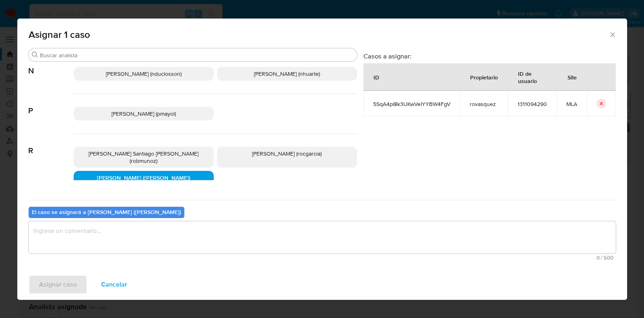 The width and height of the screenshot is (644, 318). Describe the element at coordinates (197, 55) in the screenshot. I see `input: Buscar analista` at that location.